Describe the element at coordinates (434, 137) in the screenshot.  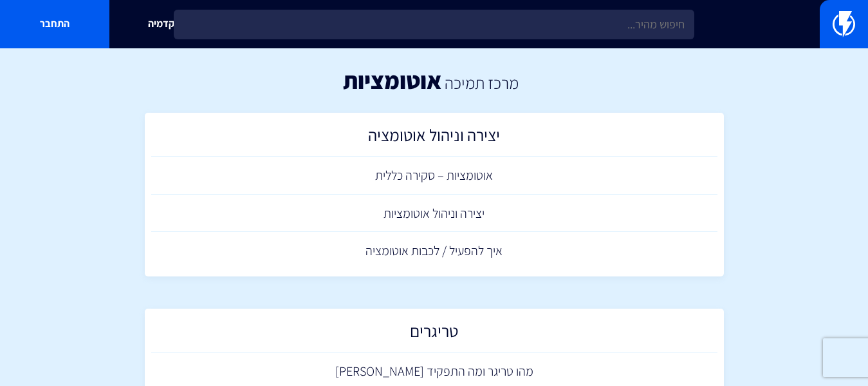
I see `a: יצירה וניהול אוטומציה` at that location.